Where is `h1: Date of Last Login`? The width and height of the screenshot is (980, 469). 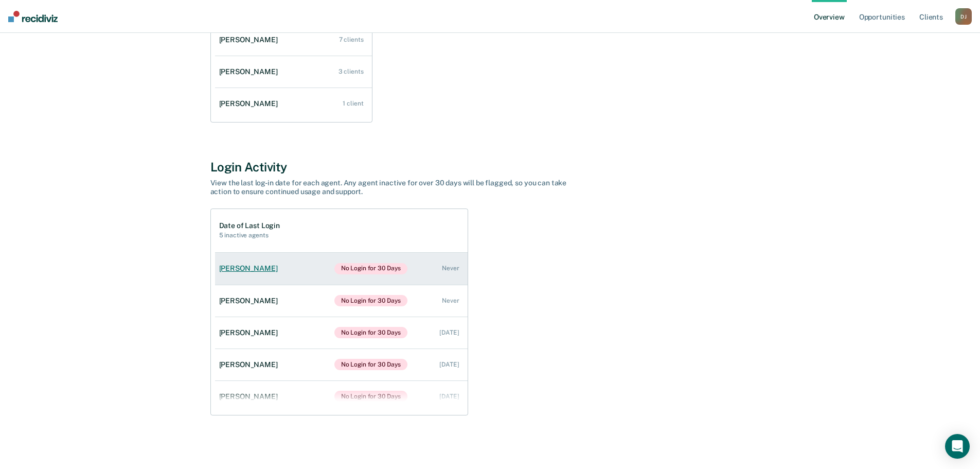 h1: Date of Last Login is located at coordinates (250, 226).